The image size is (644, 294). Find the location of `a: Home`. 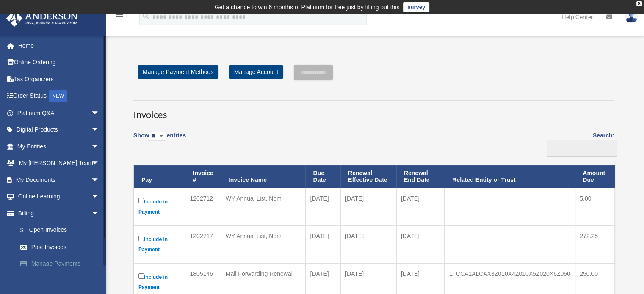

a: Home is located at coordinates (59, 46).